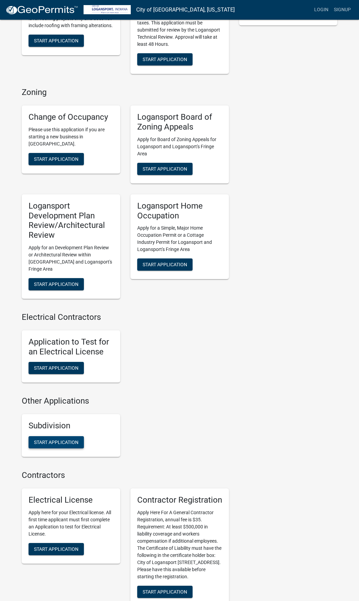 This screenshot has width=359, height=601. I want to click on h5: Application to Test for an Electrical License, so click(71, 347).